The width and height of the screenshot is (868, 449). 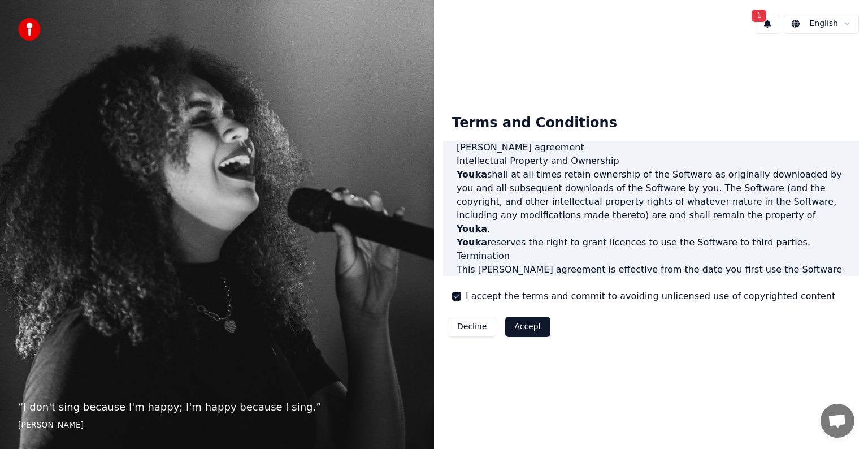 I want to click on h3: Termination, so click(x=651, y=256).